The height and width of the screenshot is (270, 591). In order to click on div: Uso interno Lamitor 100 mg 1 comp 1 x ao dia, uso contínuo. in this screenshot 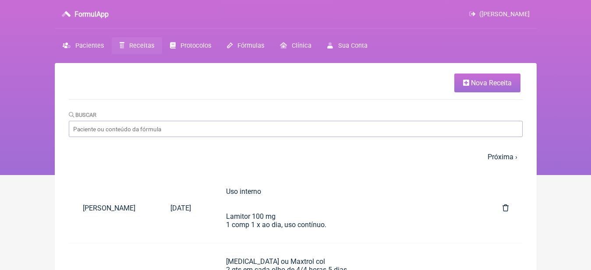, I will do `click(346, 208)`.